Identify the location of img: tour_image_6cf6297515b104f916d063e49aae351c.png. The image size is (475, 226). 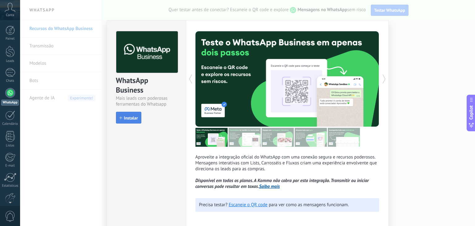
(245, 137).